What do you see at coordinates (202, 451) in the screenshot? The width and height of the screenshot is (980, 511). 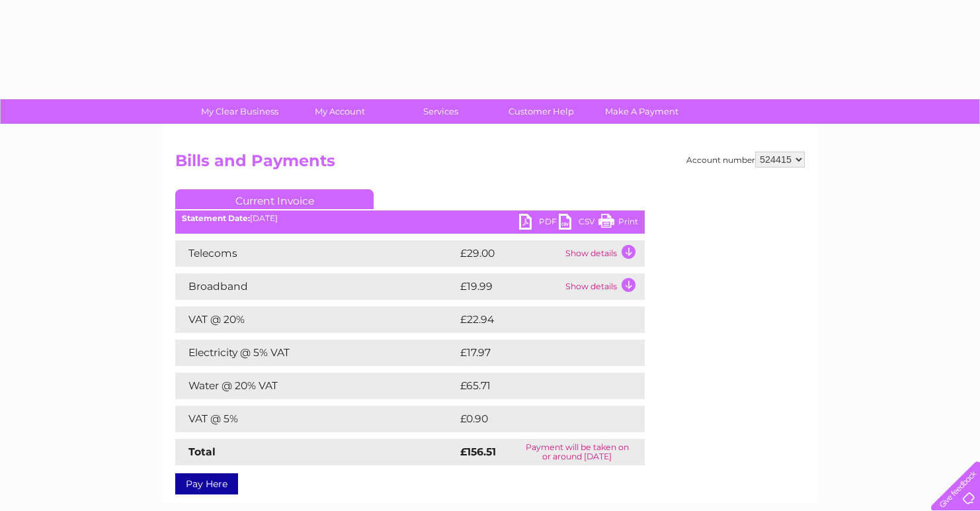 I see `strong: Total` at bounding box center [202, 451].